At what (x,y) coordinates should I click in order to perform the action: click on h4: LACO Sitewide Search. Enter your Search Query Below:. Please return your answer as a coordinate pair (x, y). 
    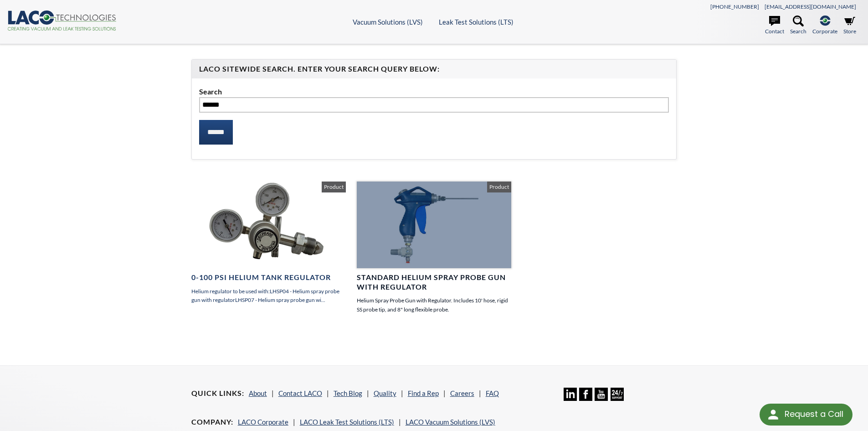
    Looking at the image, I should click on (434, 69).